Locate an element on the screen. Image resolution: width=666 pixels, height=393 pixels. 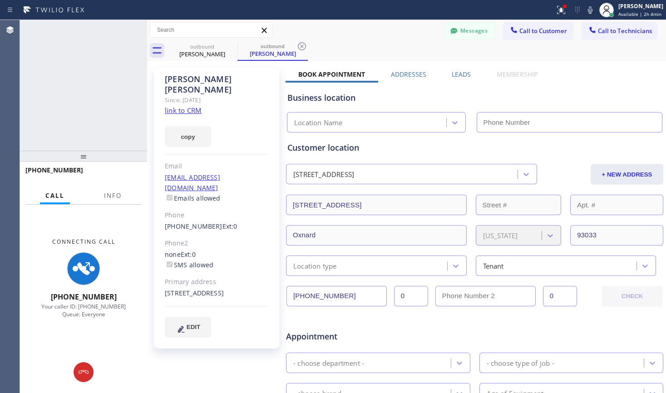
input: ZIP is located at coordinates (616, 235).